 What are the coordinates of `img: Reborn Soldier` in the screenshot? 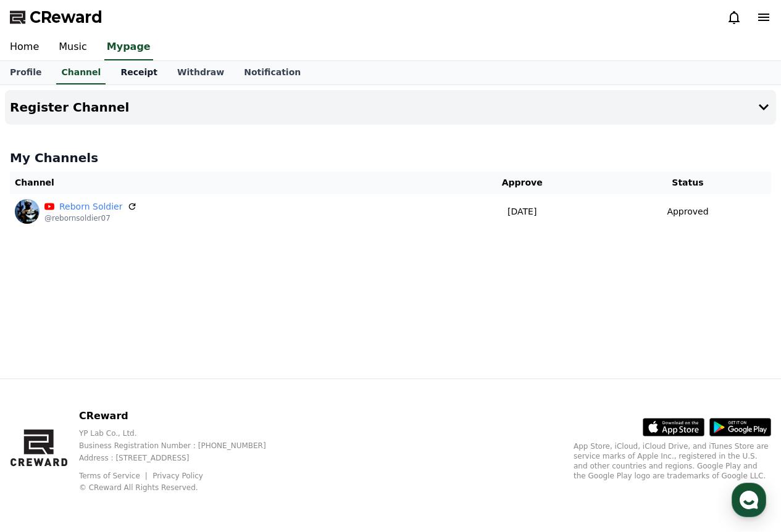 It's located at (27, 211).